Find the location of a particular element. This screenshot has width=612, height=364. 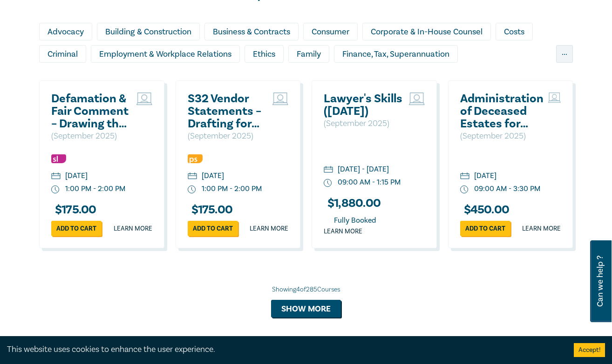

a: Defamation & Fair Comment – Drawing the Legal Line is located at coordinates (91, 111).